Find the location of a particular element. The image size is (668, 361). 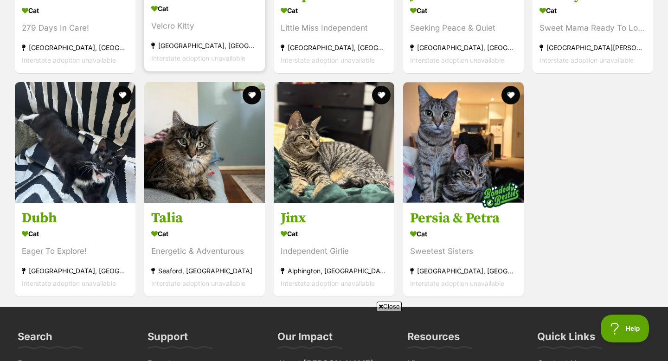

img: Persia & Petra is located at coordinates (463, 142).